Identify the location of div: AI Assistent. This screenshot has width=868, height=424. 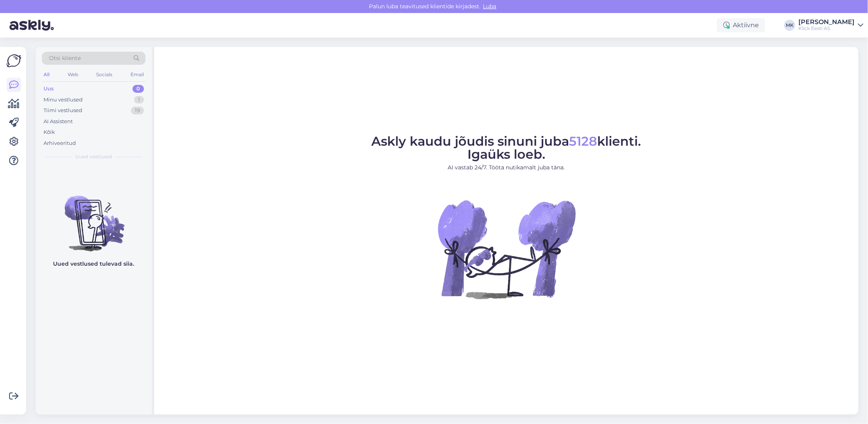
(58, 122).